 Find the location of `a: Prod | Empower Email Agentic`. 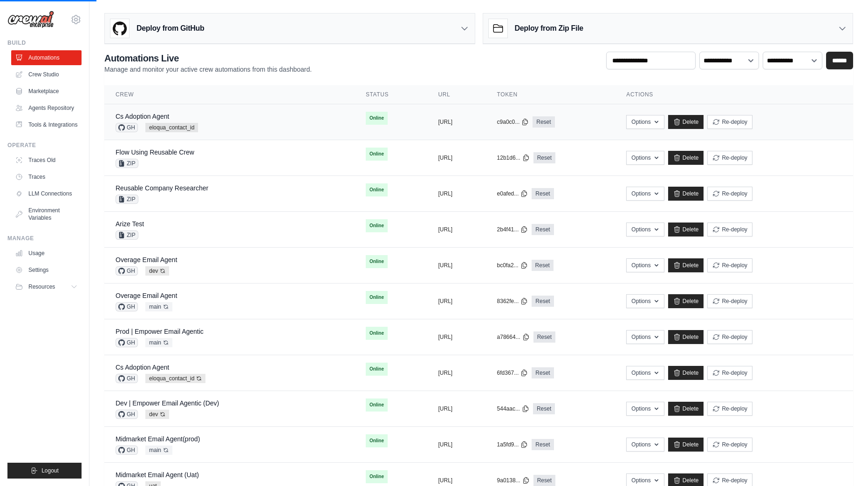

a: Prod | Empower Email Agentic is located at coordinates (159, 331).